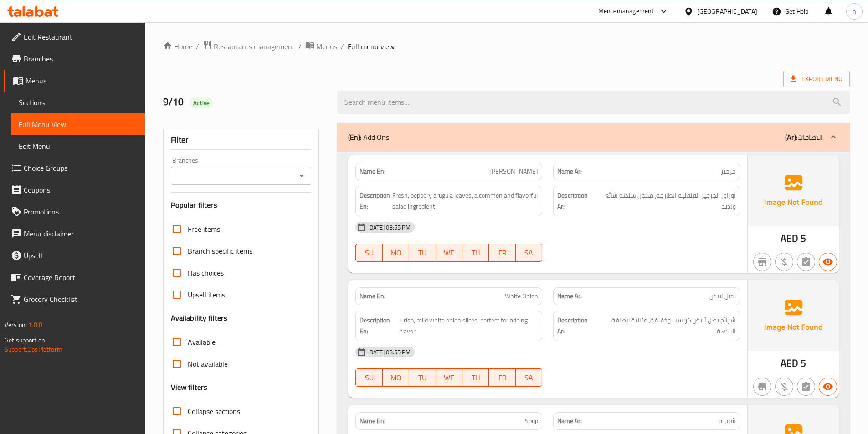 The width and height of the screenshot is (868, 434). What do you see at coordinates (423, 377) in the screenshot?
I see `span: TU` at bounding box center [423, 377].